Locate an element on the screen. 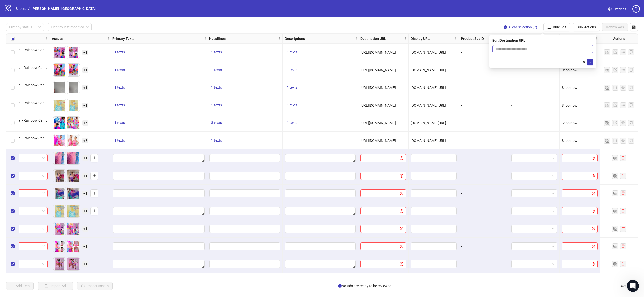 The width and height of the screenshot is (644, 297). strong: Destination URL is located at coordinates (373, 38).